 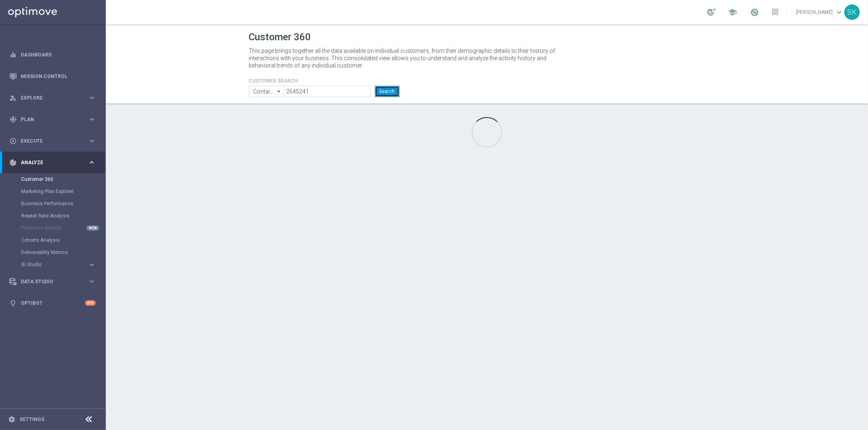 What do you see at coordinates (51, 265) in the screenshot?
I see `span: BI Studio` at bounding box center [51, 265].